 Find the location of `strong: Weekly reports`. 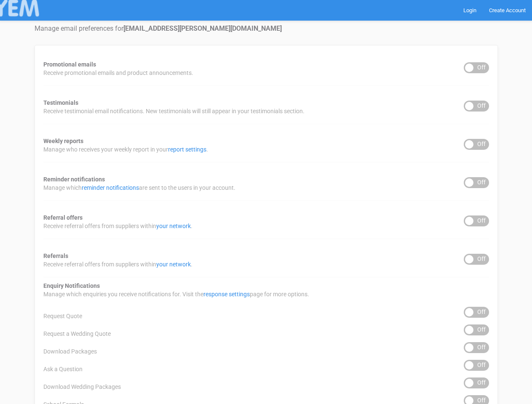

strong: Weekly reports is located at coordinates (63, 141).